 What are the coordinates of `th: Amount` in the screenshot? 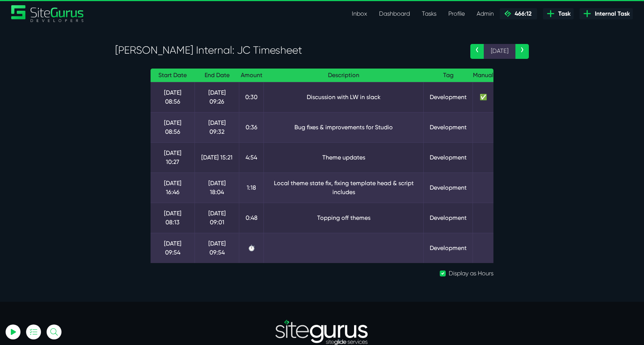 It's located at (252, 75).